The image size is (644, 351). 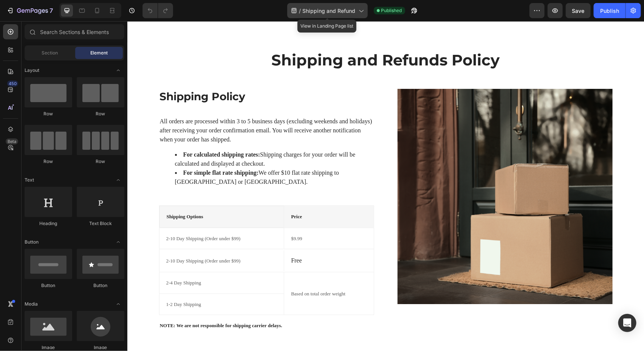 I want to click on p: NOTE: We are not responsible for shipping carrier delays., so click(x=139, y=305).